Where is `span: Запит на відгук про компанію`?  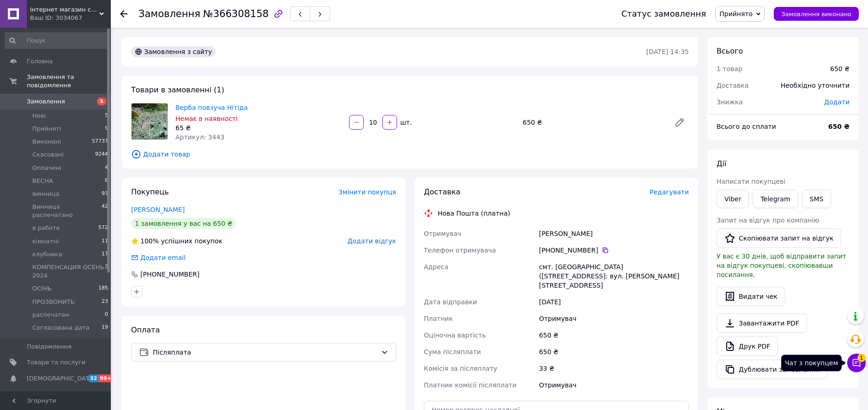
span: Запит на відгук про компанію is located at coordinates (767, 220).